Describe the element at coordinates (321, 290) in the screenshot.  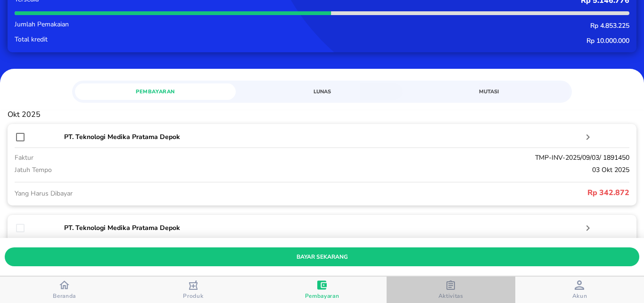
I see `button: Pembayaran` at that location.